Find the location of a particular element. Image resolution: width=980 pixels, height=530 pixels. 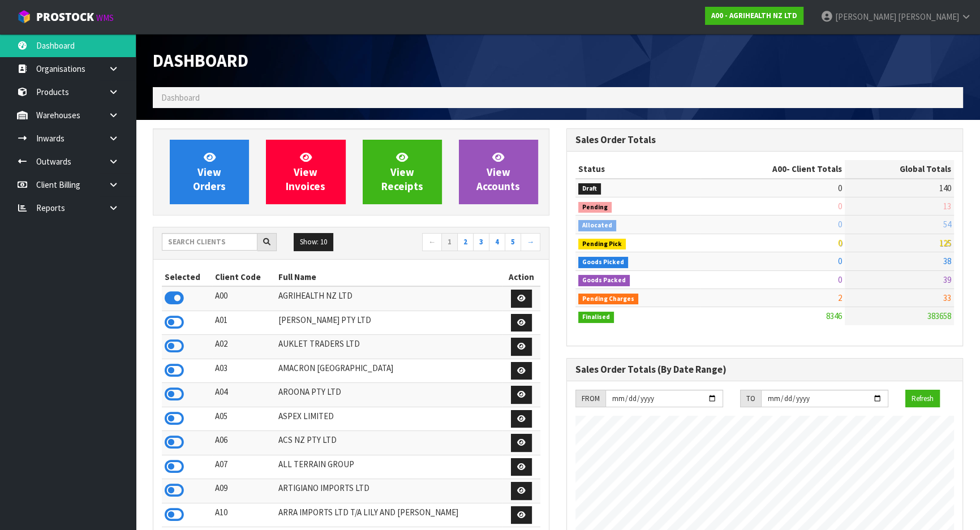

td: A07 is located at coordinates (243, 467).